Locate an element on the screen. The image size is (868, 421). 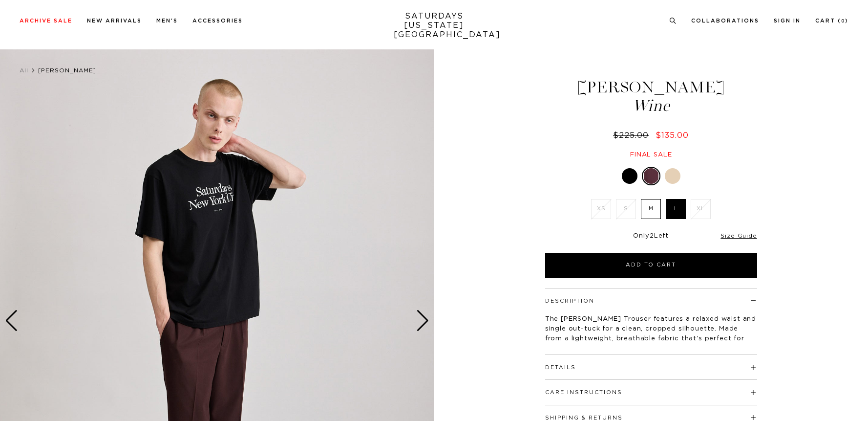
button: Care Instructions is located at coordinates (584, 392).